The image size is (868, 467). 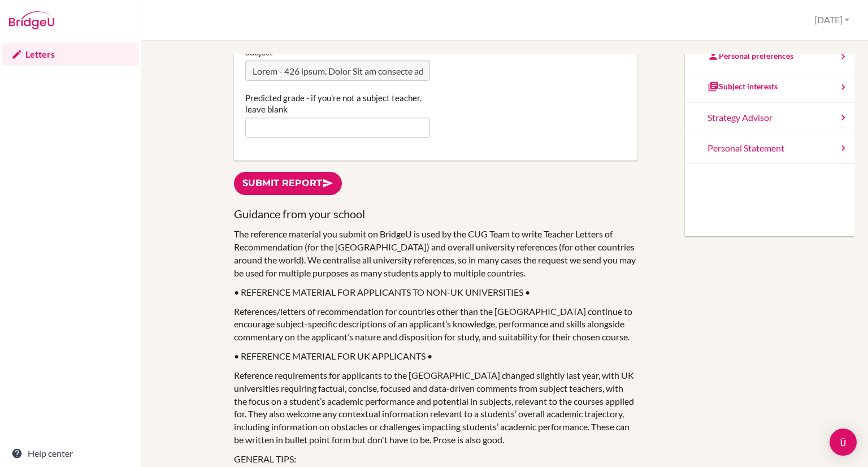 I want to click on a: Help center, so click(x=70, y=453).